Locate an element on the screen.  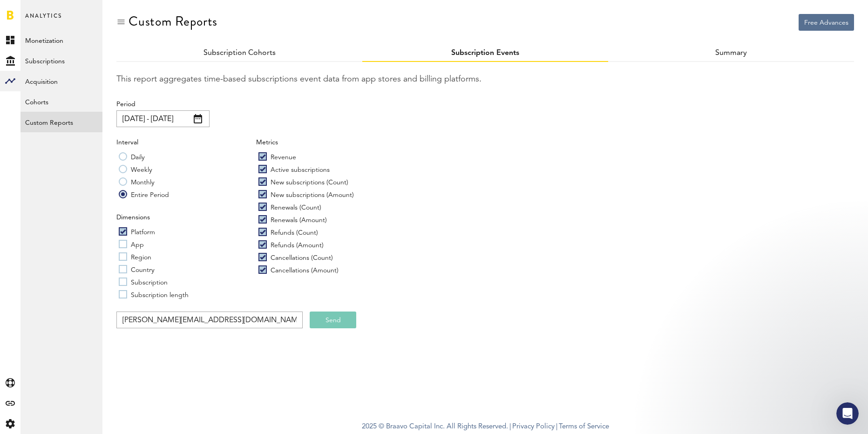
div: Custom Reports is located at coordinates (173, 22).